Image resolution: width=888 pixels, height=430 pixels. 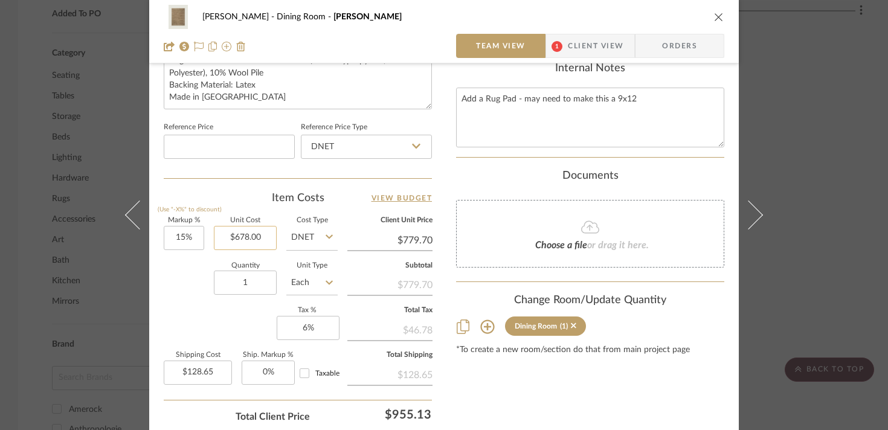 I want to click on label: Cost Type, so click(x=312, y=221).